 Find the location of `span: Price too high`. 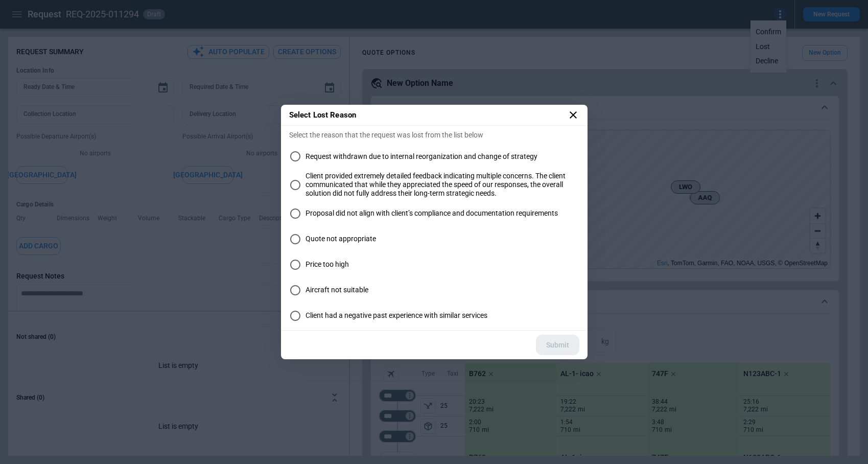

span: Price too high is located at coordinates (327, 264).